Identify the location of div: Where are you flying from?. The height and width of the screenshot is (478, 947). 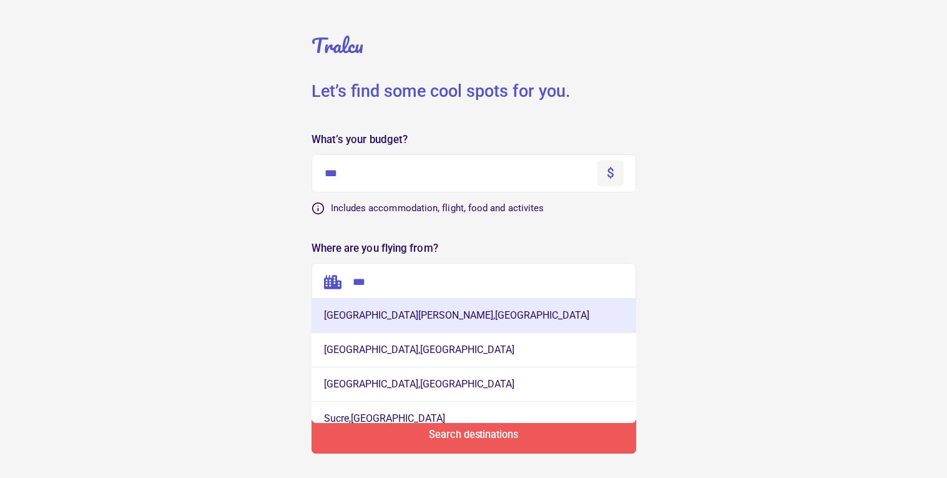
(474, 248).